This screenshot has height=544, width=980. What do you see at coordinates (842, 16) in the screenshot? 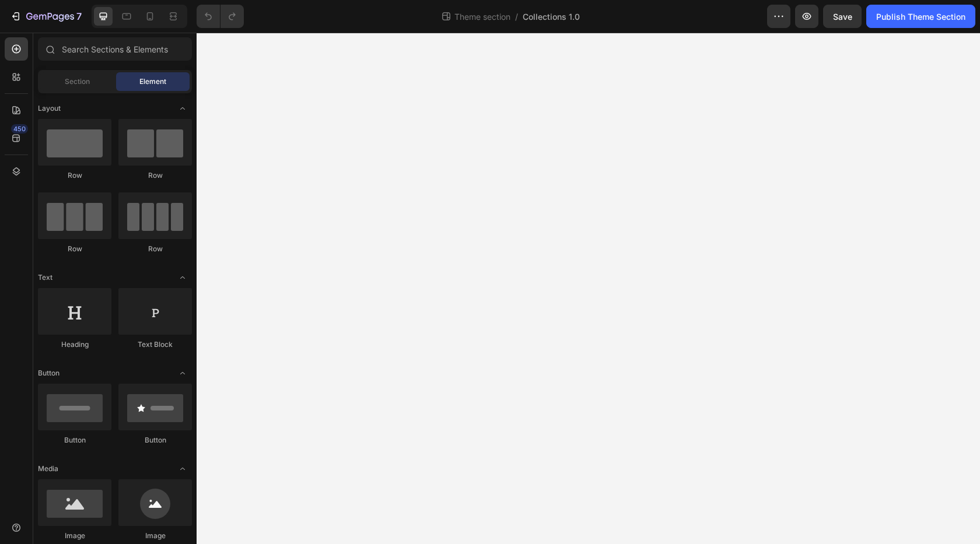
I see `span: Save` at bounding box center [842, 16].